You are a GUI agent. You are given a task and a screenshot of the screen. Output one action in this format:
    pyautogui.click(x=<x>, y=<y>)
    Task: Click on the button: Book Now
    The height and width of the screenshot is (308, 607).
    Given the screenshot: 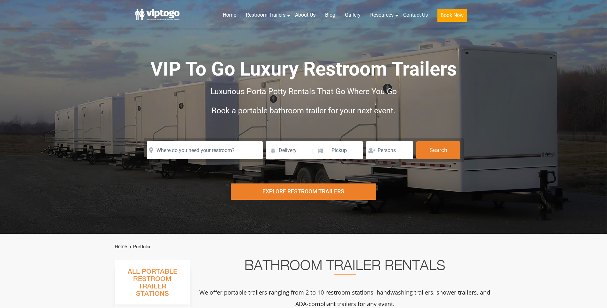 What is the action you would take?
    pyautogui.click(x=452, y=15)
    